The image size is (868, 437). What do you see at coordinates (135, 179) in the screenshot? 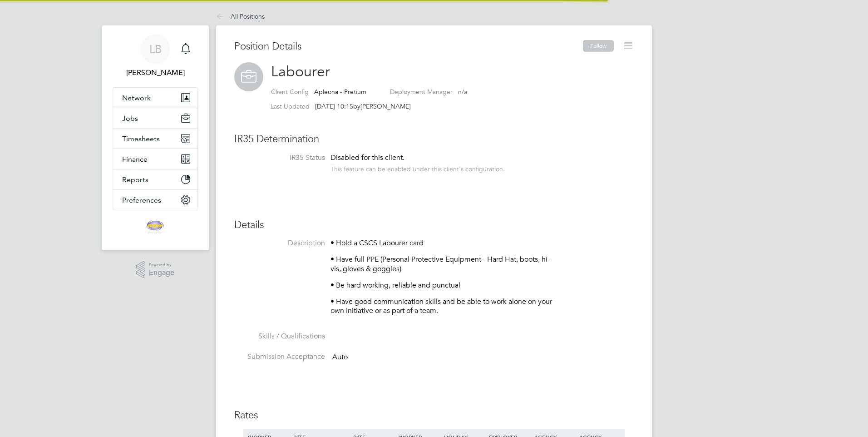
I see `span: Reports` at bounding box center [135, 179].